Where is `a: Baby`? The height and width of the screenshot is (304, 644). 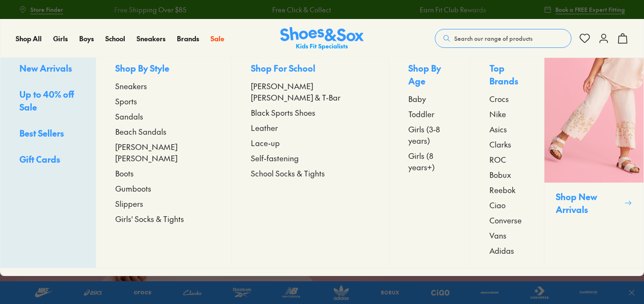 a: Baby is located at coordinates (430, 99).